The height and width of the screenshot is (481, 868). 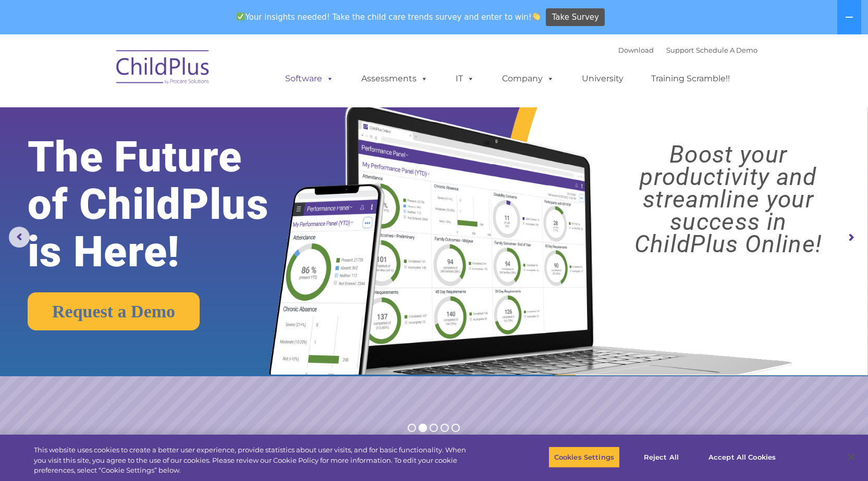 I want to click on span: Phone number, so click(x=167, y=115).